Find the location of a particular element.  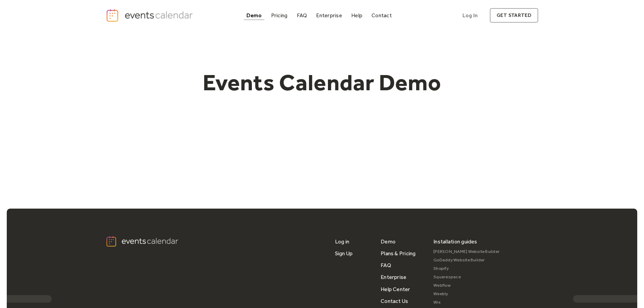

a: Plans & Pricing is located at coordinates (398, 253).